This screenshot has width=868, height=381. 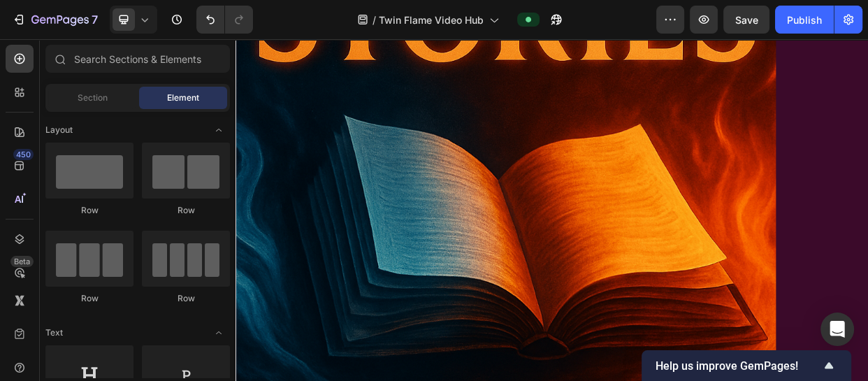 I want to click on button: Show survey - Help us improve GemPages!, so click(x=746, y=366).